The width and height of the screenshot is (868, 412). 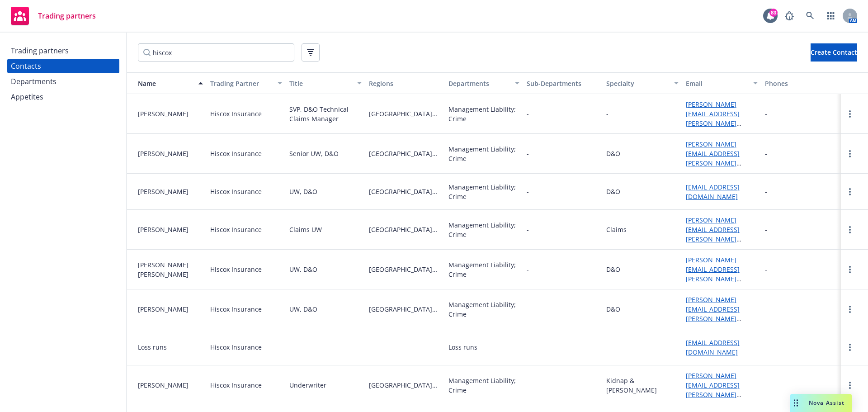 I want to click on div: Regions, so click(x=405, y=83).